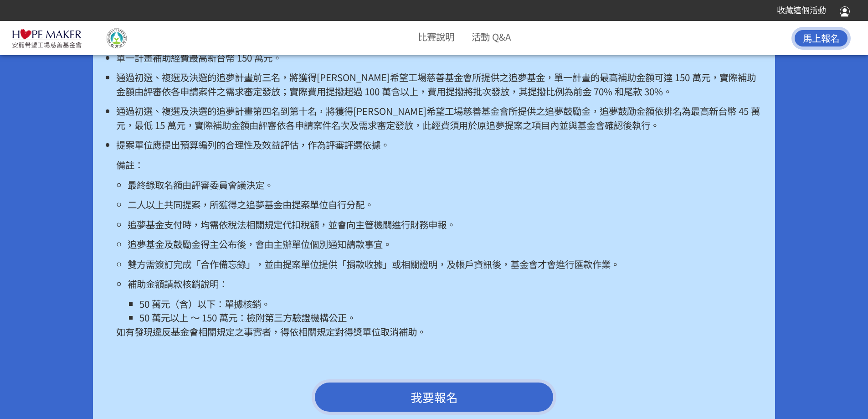 This screenshot has width=868, height=419. I want to click on p: 雙方需簽訂完成「合作備忘錄」，並由提案單位提供「捐款收據」或相關證明，及帳戶資訊後，基金會才會進行匯款作業。, so click(445, 264).